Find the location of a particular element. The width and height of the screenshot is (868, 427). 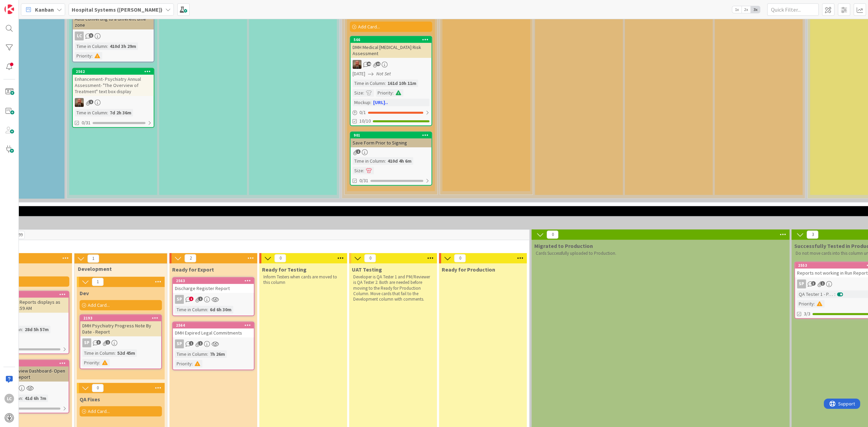

span: Support is located at coordinates (23, 5).